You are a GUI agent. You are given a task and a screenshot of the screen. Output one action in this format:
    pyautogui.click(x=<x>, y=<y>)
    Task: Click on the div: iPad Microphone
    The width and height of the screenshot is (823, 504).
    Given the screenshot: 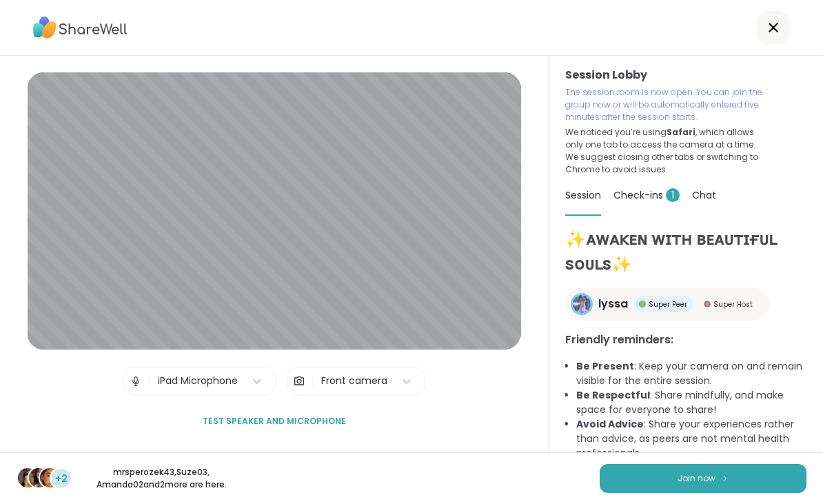 What is the action you would take?
    pyautogui.click(x=198, y=381)
    